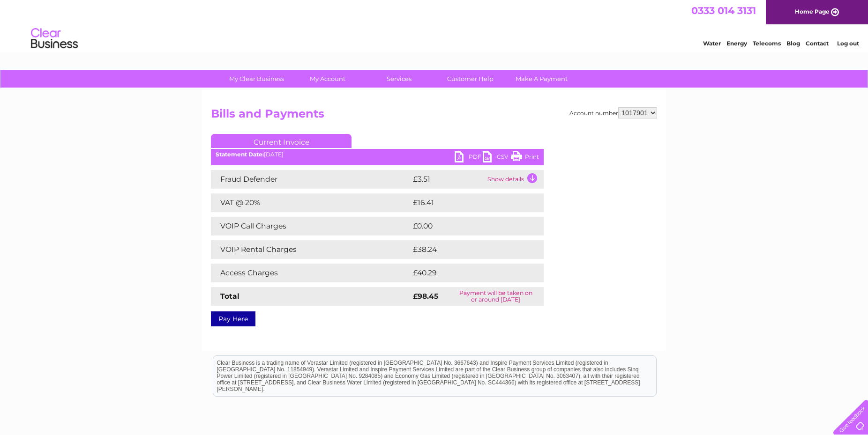 The width and height of the screenshot is (868, 435). Describe the element at coordinates (514, 180) in the screenshot. I see `td: Show details` at that location.